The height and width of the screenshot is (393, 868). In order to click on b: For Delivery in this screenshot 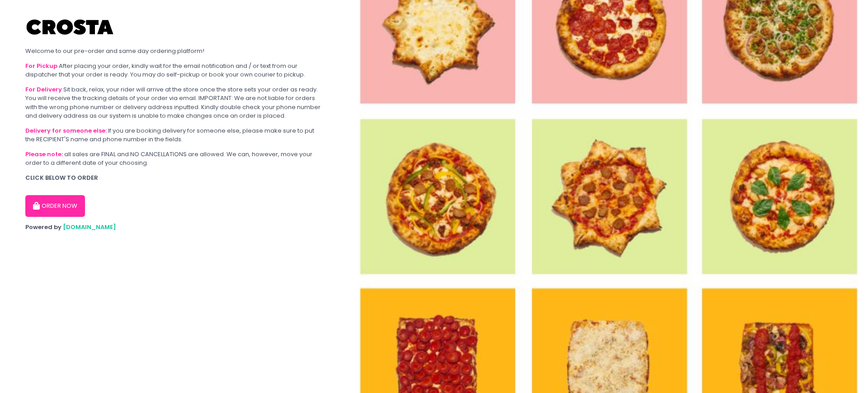, I will do `click(43, 89)`.